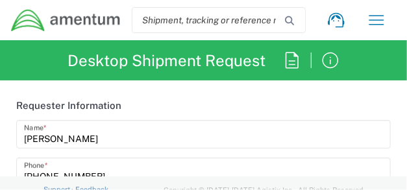 Image resolution: width=407 pixels, height=190 pixels. I want to click on img: dyncorp, so click(66, 20).